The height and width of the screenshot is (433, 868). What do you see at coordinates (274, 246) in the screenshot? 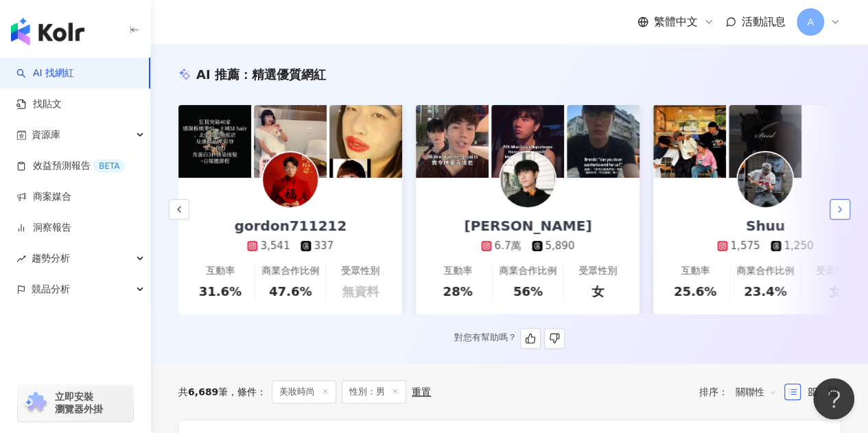
I see `div: 3,541` at bounding box center [274, 246].